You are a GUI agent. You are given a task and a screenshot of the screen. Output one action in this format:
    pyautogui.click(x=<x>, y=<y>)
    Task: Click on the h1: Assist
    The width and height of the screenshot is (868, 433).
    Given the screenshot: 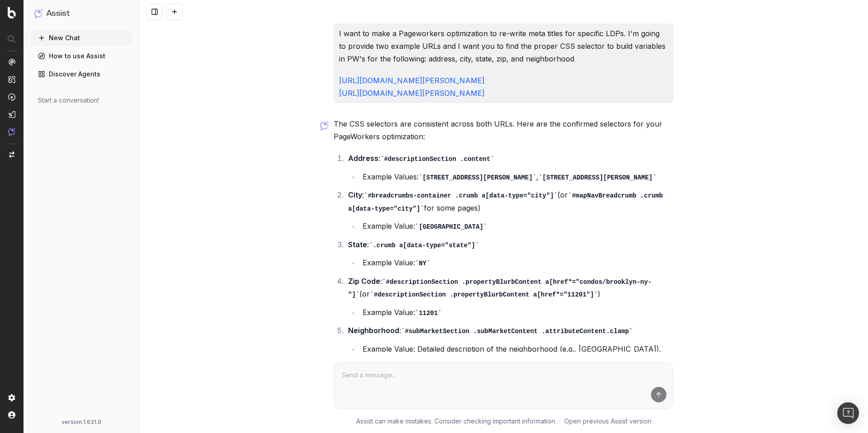 What is the action you would take?
    pyautogui.click(x=58, y=14)
    